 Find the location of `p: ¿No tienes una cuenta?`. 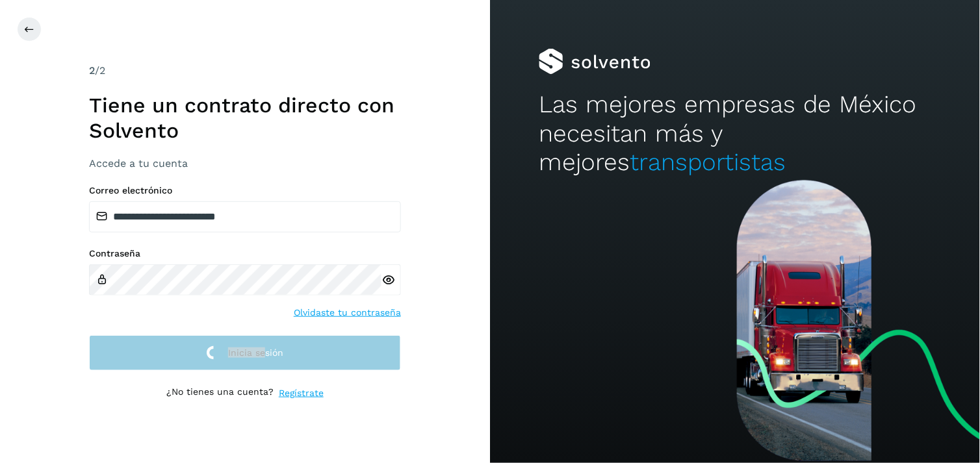

p: ¿No tienes una cuenta? is located at coordinates (219, 393).